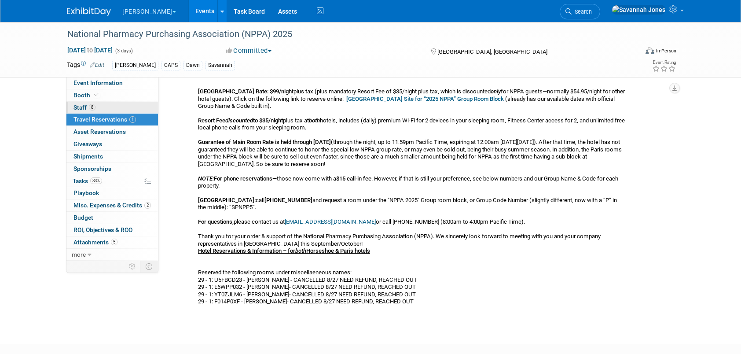 This screenshot has height=354, width=741. What do you see at coordinates (88, 144) in the screenshot?
I see `span: Giveaways` at bounding box center [88, 144].